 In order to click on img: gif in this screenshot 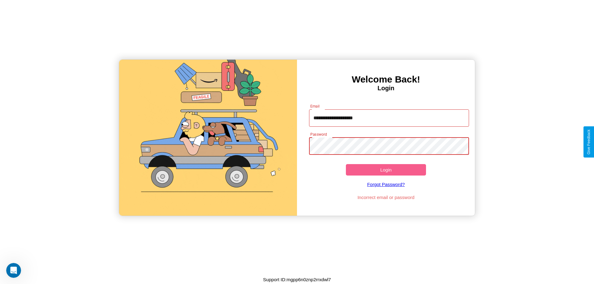, I will do `click(208, 138)`.